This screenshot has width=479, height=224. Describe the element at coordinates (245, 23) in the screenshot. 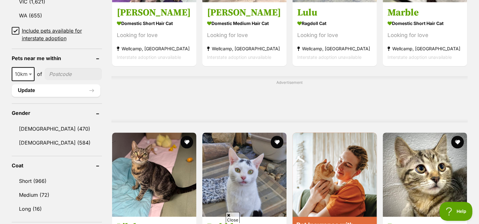

I see `strong: Domestic Medium Hair Cat` at that location.